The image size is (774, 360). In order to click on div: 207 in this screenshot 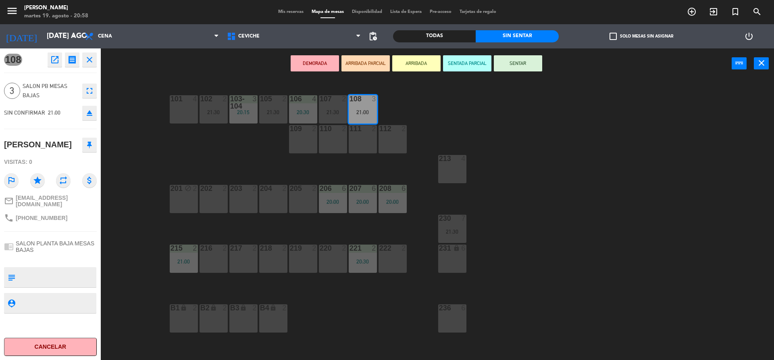, I will do `click(350, 188)`.